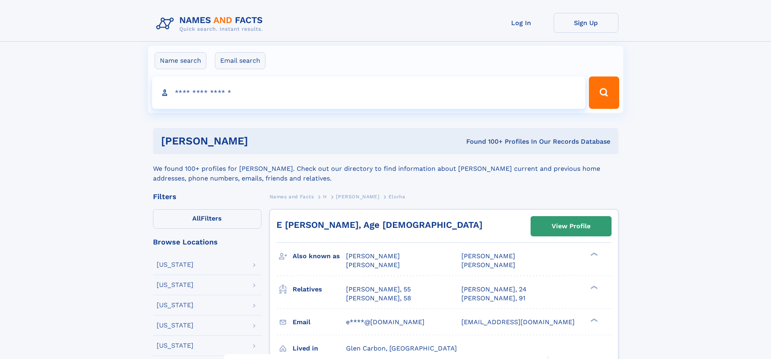  Describe the element at coordinates (240, 61) in the screenshot. I see `label: Email search` at that location.